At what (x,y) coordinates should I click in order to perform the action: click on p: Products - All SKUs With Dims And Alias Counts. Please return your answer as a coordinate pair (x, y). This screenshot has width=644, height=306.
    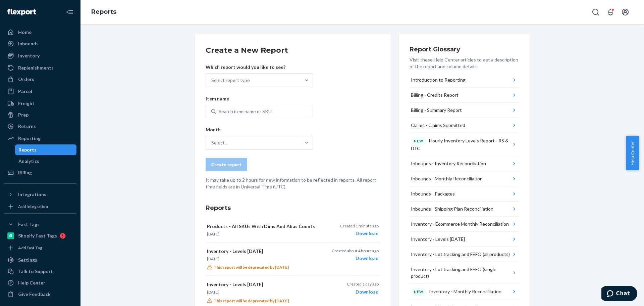
    Looking at the image, I should click on (264, 226).